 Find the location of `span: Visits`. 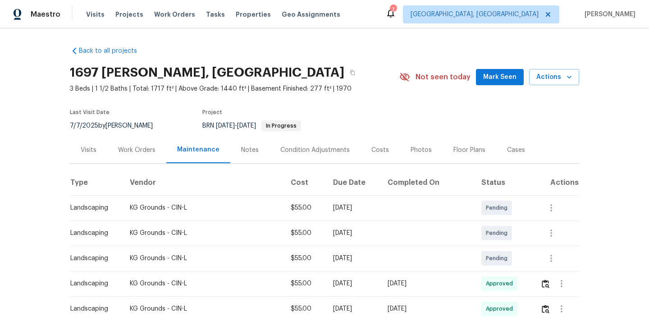

span: Visits is located at coordinates (95, 14).